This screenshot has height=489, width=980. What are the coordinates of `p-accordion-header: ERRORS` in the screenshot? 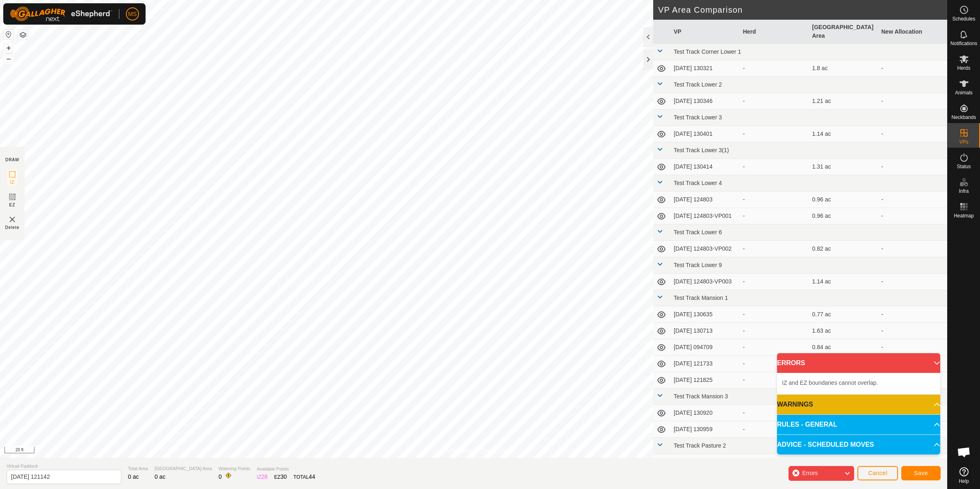 It's located at (858, 363).